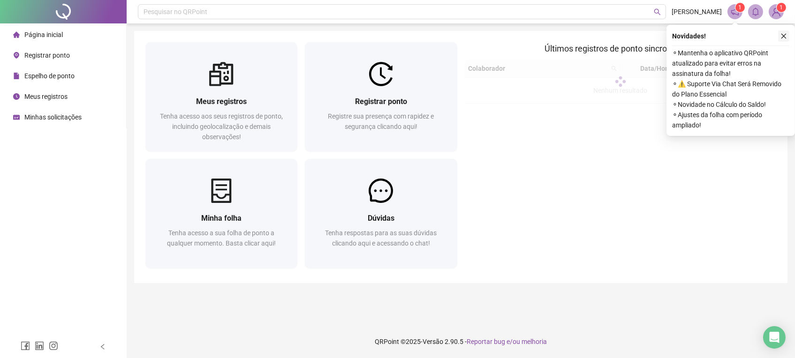 This screenshot has width=795, height=358. Describe the element at coordinates (735, 12) in the screenshot. I see `span: notification` at that location.